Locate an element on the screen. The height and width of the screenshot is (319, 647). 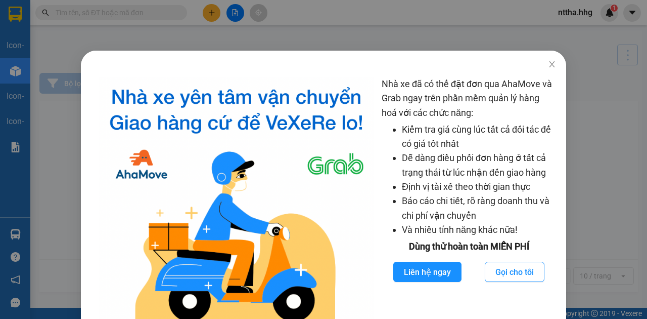
span: Liên hệ ngay is located at coordinates (427, 272).